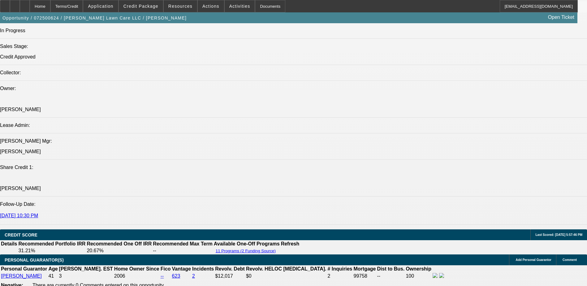 Image resolution: width=587 pixels, height=286 pixels. I want to click on b: Age, so click(53, 269).